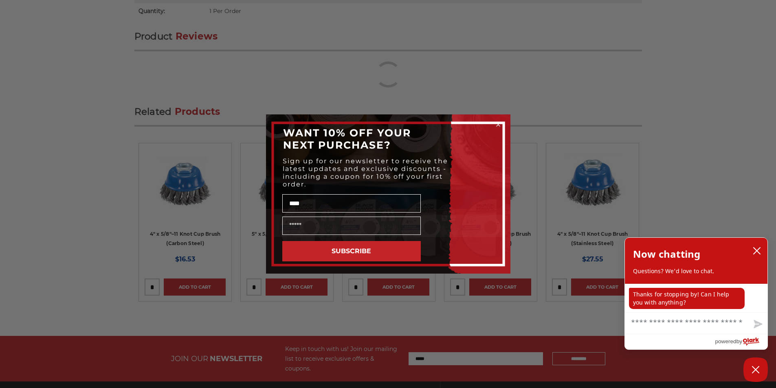  Describe the element at coordinates (351, 251) in the screenshot. I see `button: SUBSCRIBE` at that location.